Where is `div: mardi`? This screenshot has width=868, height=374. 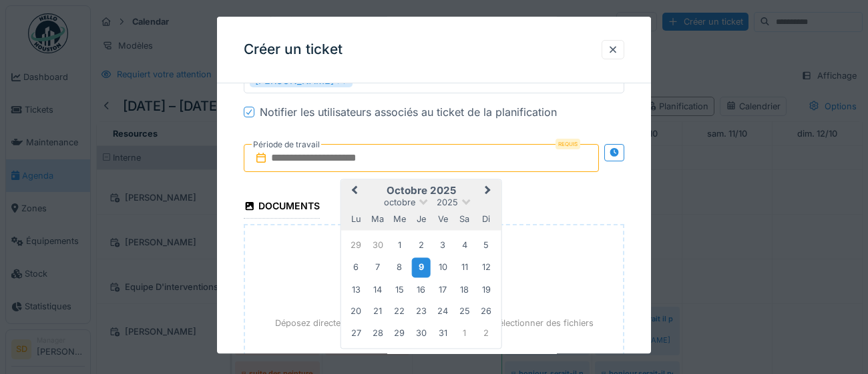
div: mardi is located at coordinates (378, 219).